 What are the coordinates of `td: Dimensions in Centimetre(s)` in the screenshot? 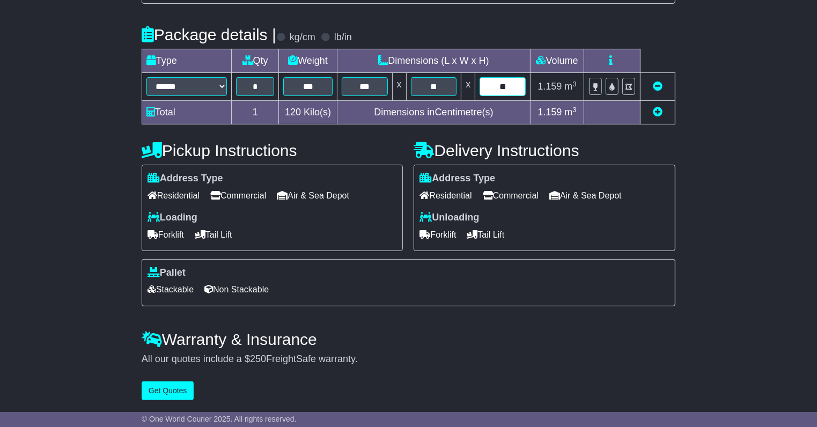 It's located at (434, 113).